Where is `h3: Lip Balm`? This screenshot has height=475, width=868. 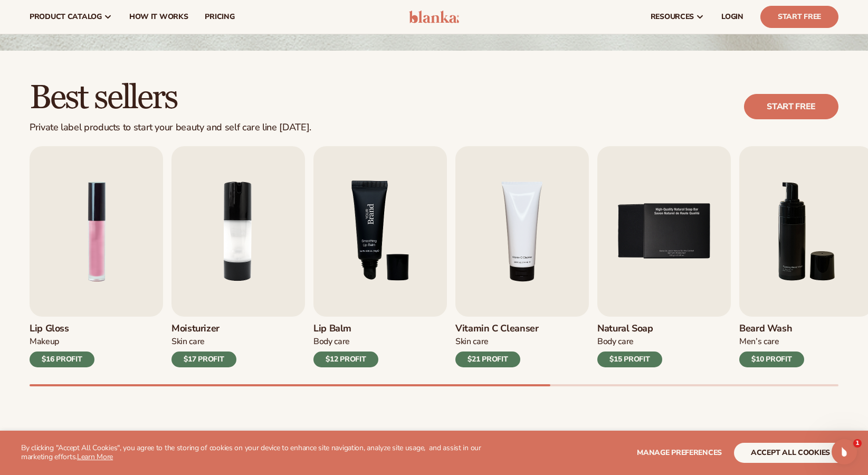
h3: Lip Balm is located at coordinates (346, 329).